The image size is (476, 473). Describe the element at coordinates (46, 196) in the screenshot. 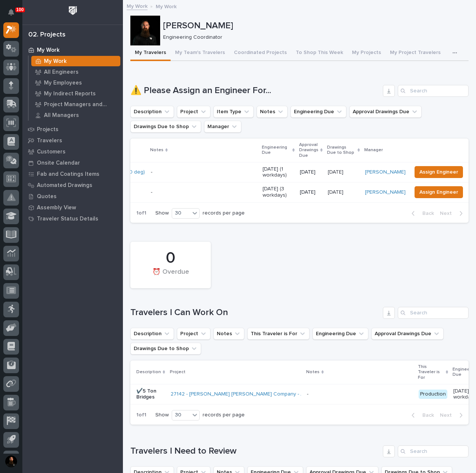

I see `p: Quotes` at that location.